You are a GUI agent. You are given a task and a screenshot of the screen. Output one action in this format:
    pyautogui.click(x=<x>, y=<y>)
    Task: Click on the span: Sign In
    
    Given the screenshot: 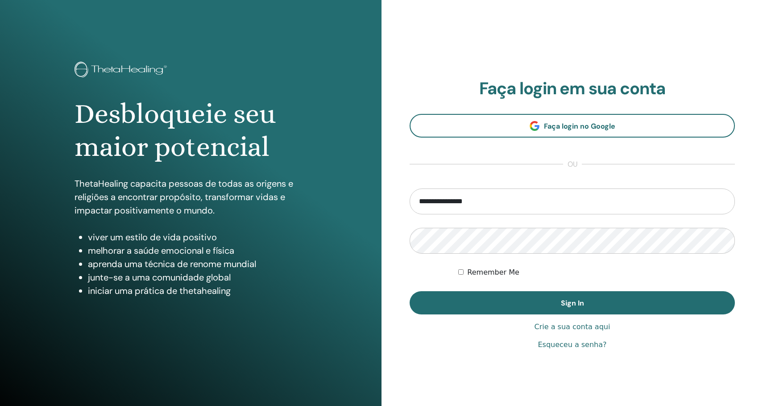 What is the action you would take?
    pyautogui.click(x=573, y=303)
    